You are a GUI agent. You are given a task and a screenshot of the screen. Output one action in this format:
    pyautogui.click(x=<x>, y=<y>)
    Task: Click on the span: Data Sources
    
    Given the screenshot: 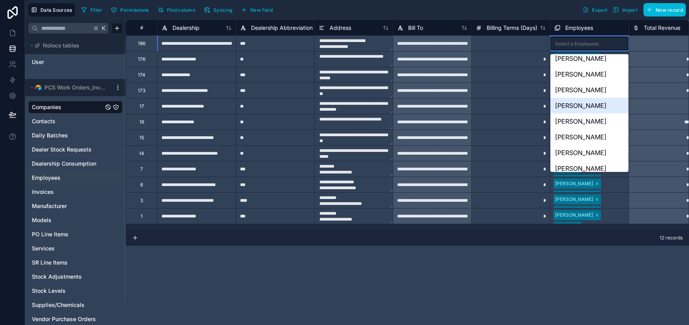 What is the action you would take?
    pyautogui.click(x=56, y=10)
    